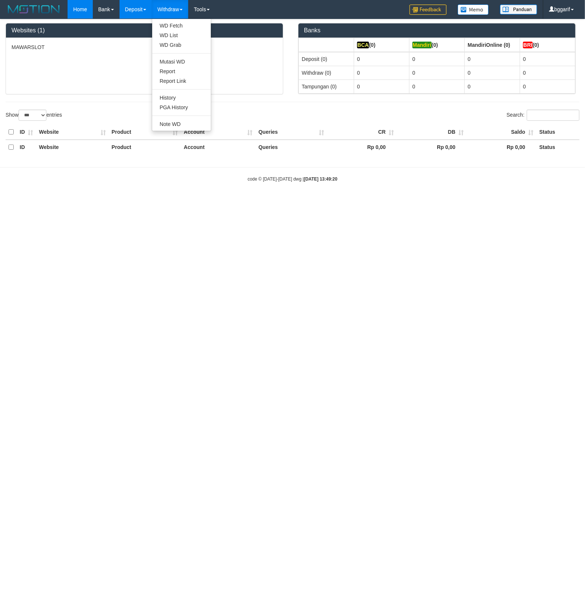  Describe the element at coordinates (182, 81) in the screenshot. I see `a: Report Link` at that location.